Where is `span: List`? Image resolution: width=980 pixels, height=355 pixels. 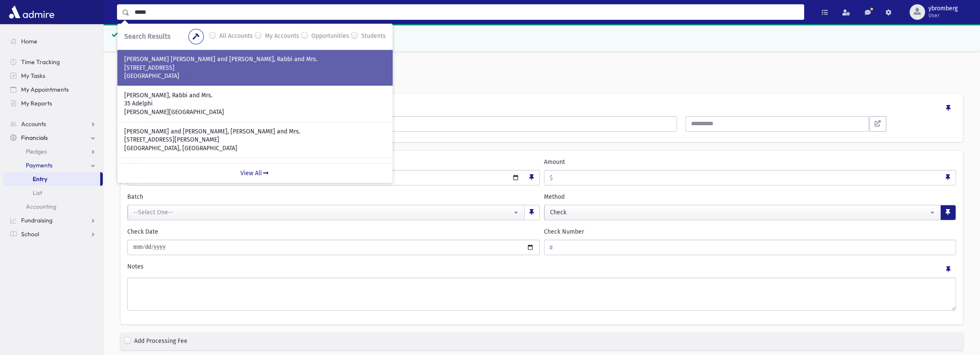 span: List is located at coordinates (38, 193).